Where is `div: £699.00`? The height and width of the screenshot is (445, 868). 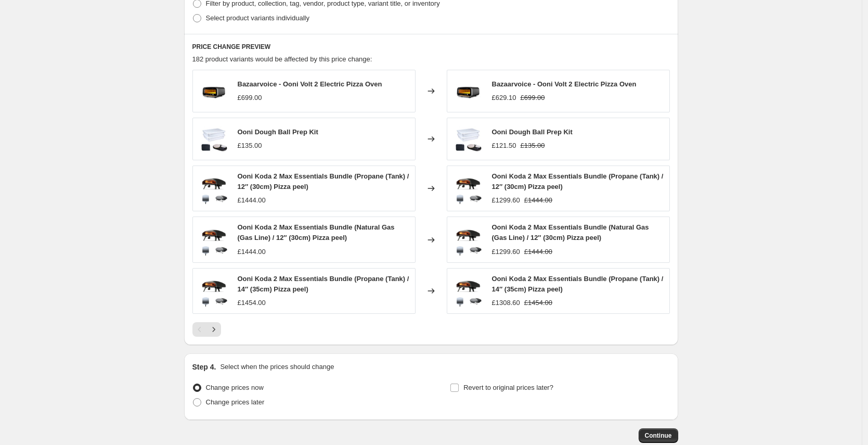
div: £699.00 is located at coordinates (249, 98).